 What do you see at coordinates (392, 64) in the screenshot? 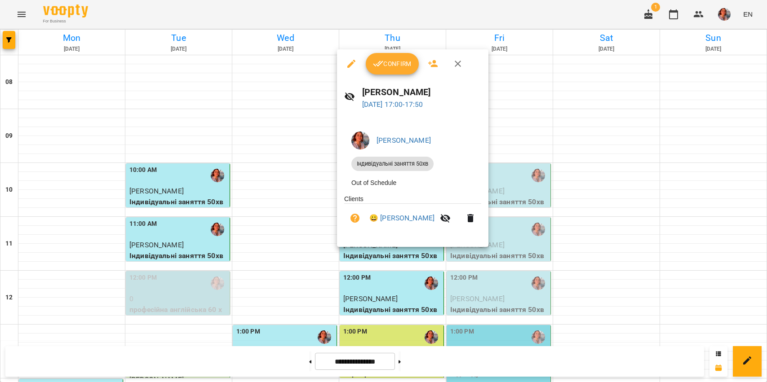
I see `span: Confirm` at bounding box center [392, 64].